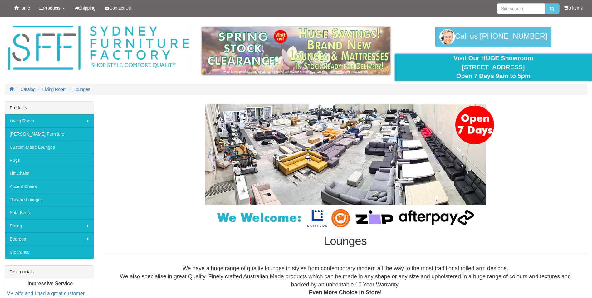 The height and width of the screenshot is (298, 592). I want to click on a: Accent Chairs, so click(49, 186).